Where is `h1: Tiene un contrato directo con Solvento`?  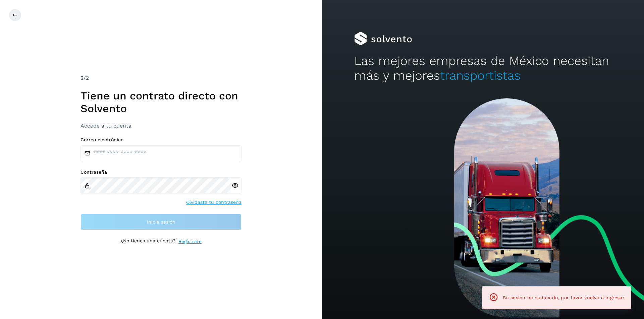
h1: Tiene un contrato directo con Solvento is located at coordinates (161, 102).